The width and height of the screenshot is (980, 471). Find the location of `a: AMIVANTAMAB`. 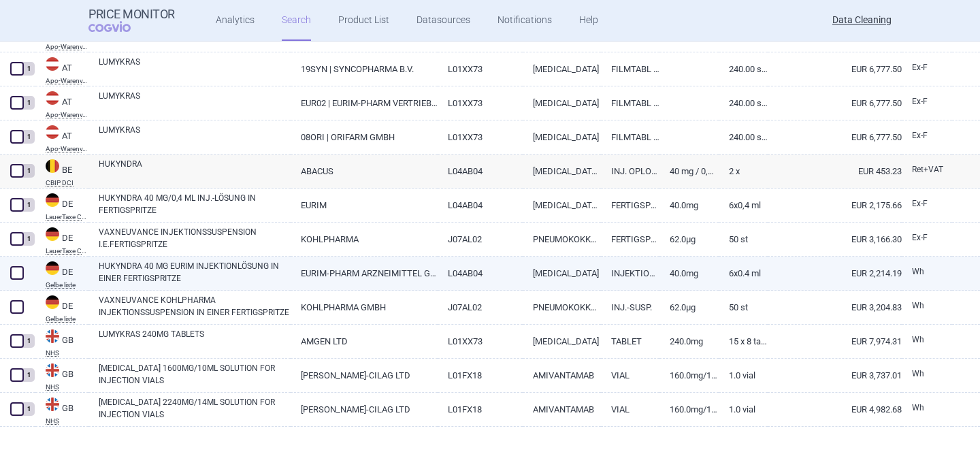

a: AMIVANTAMAB is located at coordinates (561, 375).